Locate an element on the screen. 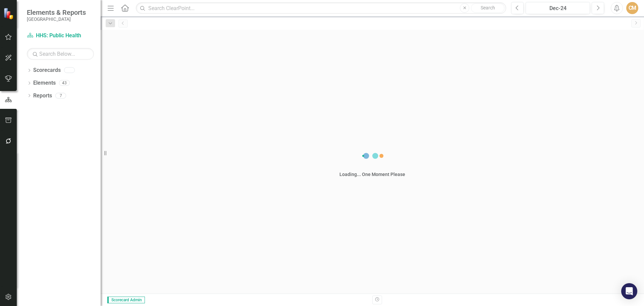  span: Elements & Reports is located at coordinates (57, 12).